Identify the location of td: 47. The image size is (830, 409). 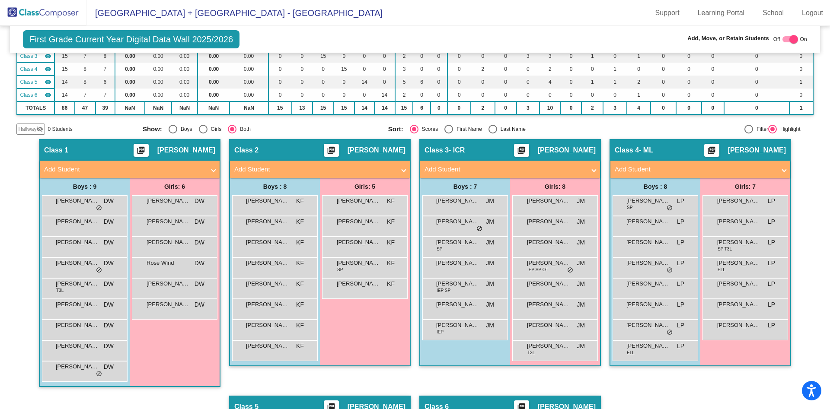
(85, 108).